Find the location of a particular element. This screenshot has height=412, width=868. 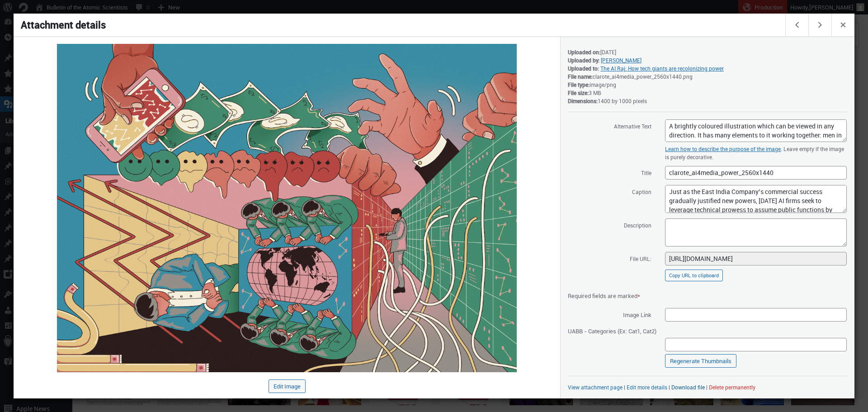

strong: File type: is located at coordinates (578, 84).